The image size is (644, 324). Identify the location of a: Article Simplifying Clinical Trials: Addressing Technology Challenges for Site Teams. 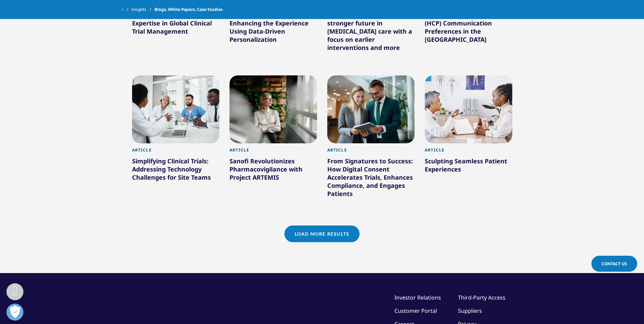
(176, 171).